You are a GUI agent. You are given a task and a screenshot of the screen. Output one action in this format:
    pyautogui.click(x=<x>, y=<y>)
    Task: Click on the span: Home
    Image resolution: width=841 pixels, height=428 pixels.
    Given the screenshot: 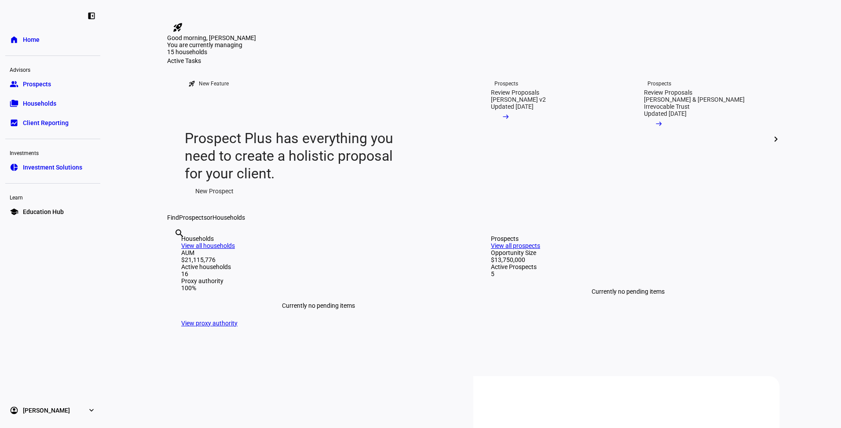 What is the action you would take?
    pyautogui.click(x=31, y=40)
    